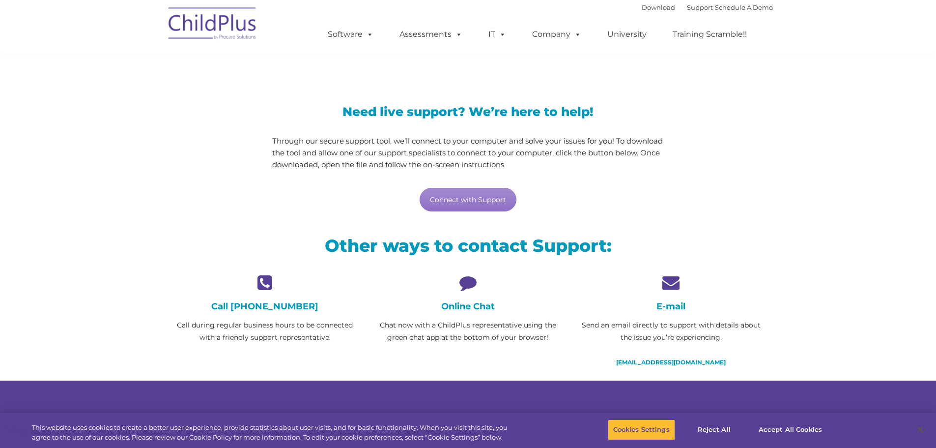 The height and width of the screenshot is (448, 936). What do you see at coordinates (714, 430) in the screenshot?
I see `button: Reject All` at bounding box center [714, 430].